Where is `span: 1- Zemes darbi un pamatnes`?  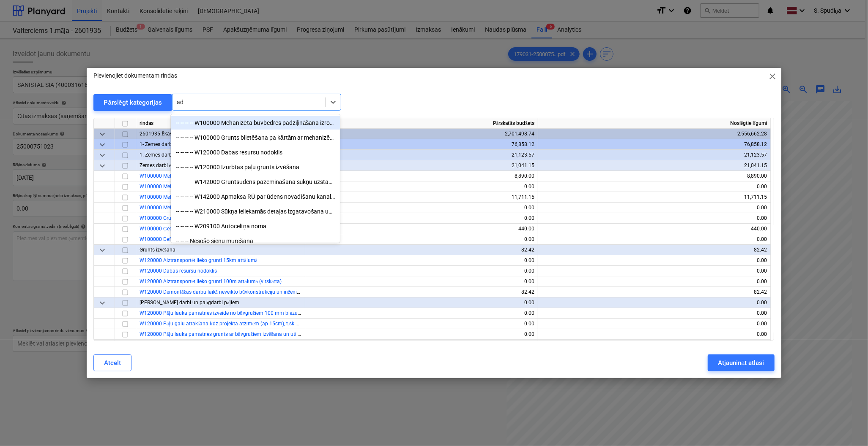
span: 1- Zemes darbi un pamatnes is located at coordinates (172, 145).